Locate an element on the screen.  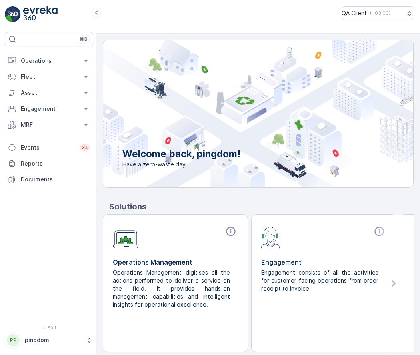
img: city illustration is located at coordinates (240, 114).